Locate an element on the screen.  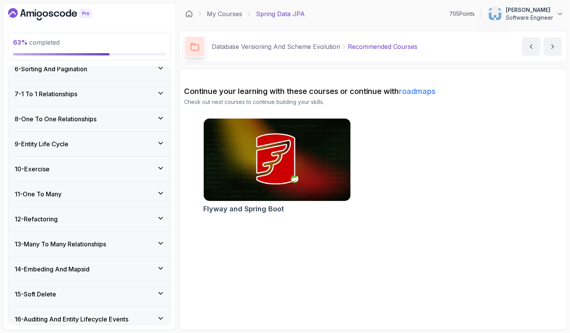
button: 10-Exercise is located at coordinates (90, 169).